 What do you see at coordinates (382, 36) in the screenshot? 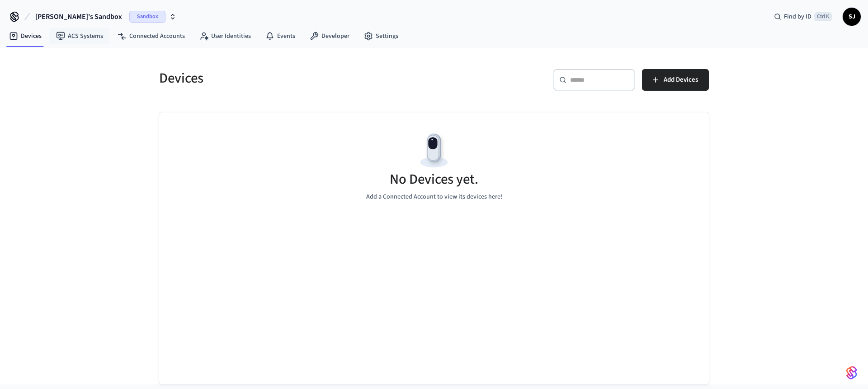
I see `a: Settings` at bounding box center [382, 36].